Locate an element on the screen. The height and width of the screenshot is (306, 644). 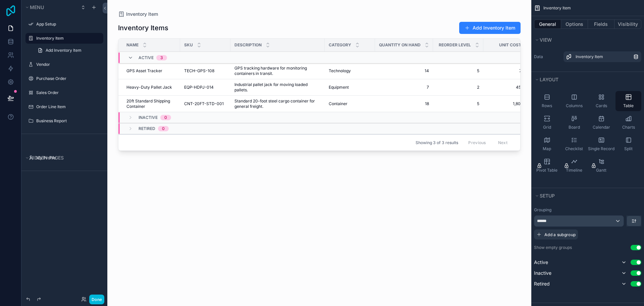
span: Gantt is located at coordinates (601, 170).